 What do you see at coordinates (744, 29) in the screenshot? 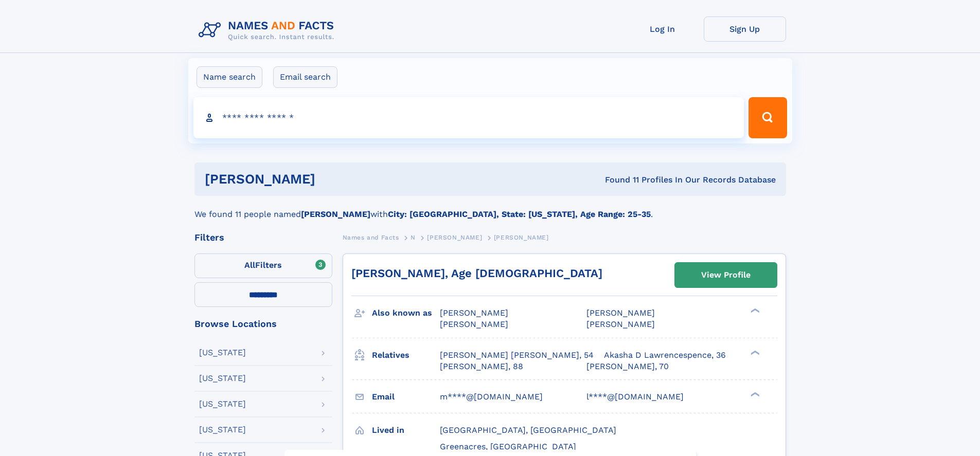
I see `a: Sign Up` at bounding box center [744, 29].